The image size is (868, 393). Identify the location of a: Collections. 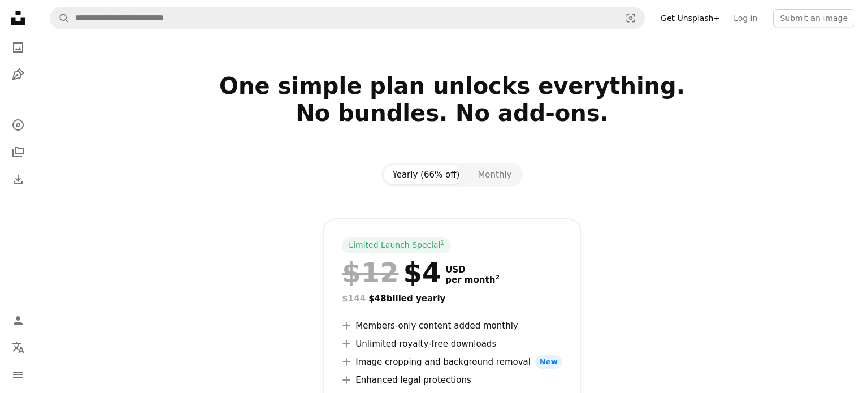
(18, 152).